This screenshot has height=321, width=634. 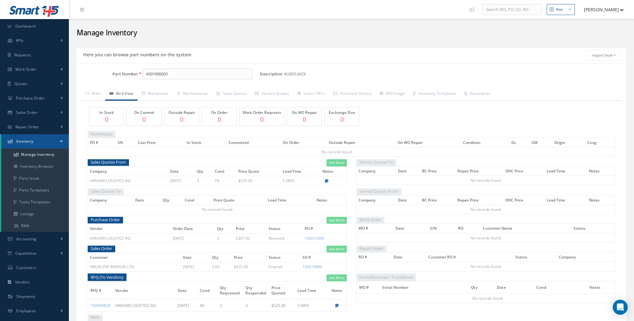 I want to click on th: Customer RO #, so click(x=470, y=257).